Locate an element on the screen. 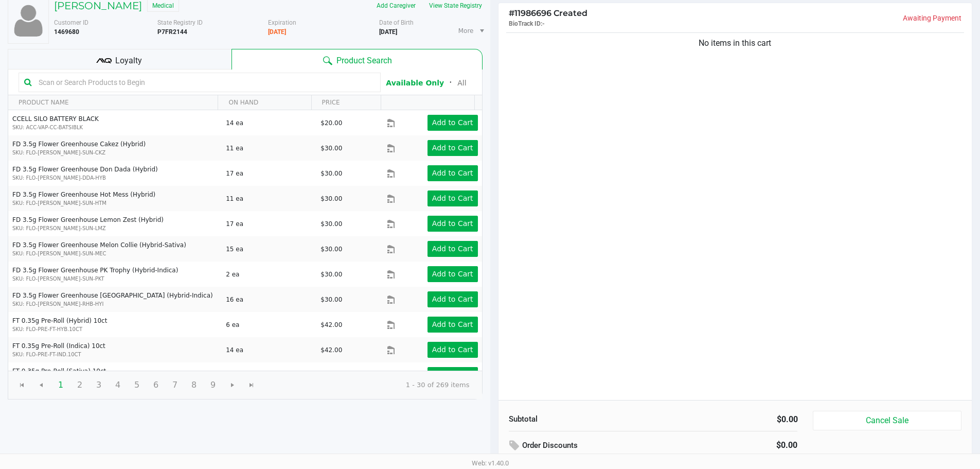 This screenshot has height=469, width=980. td: FD 3.5g Flower Greenhouse PK Trophy (Hybrid-Indica) is located at coordinates (115, 274).